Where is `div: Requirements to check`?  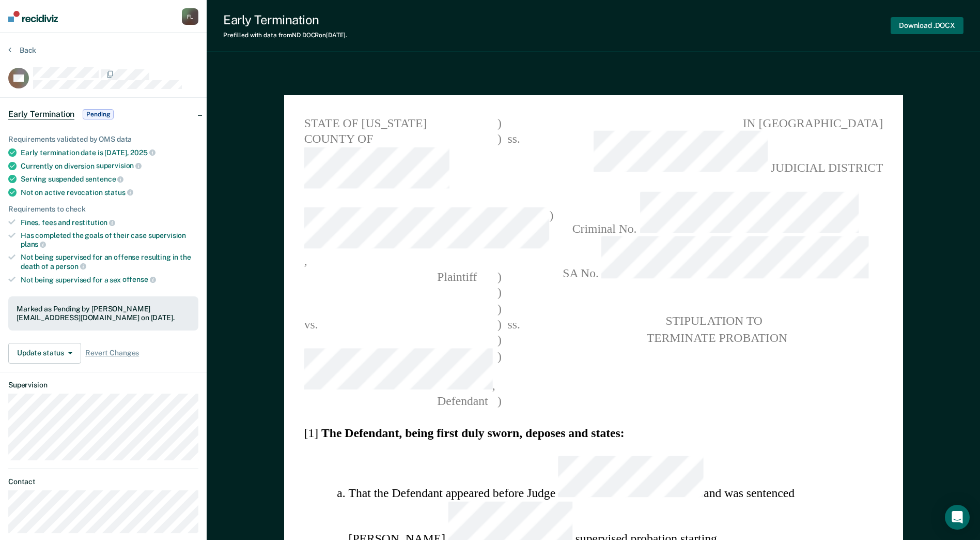 div: Requirements to check is located at coordinates (103, 209).